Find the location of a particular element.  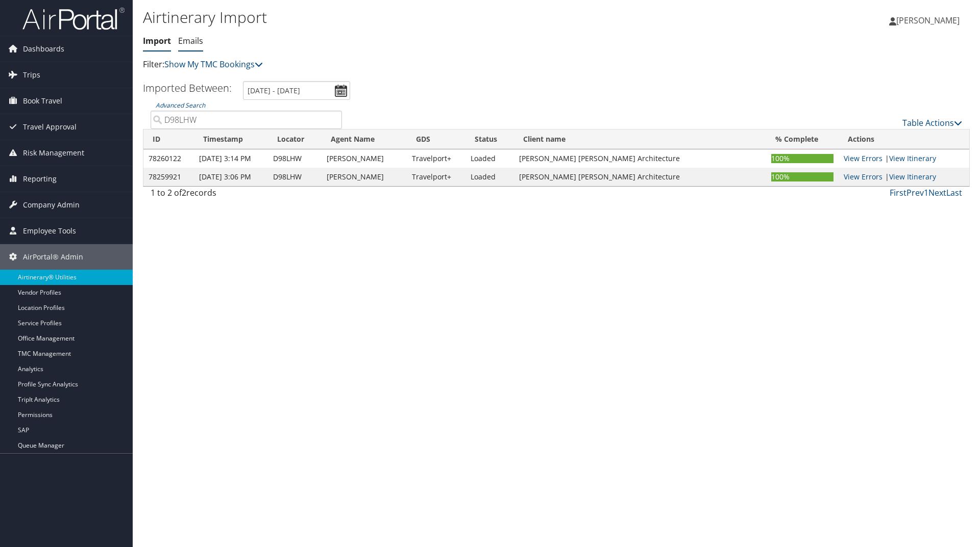

span: Reporting is located at coordinates (40, 179).